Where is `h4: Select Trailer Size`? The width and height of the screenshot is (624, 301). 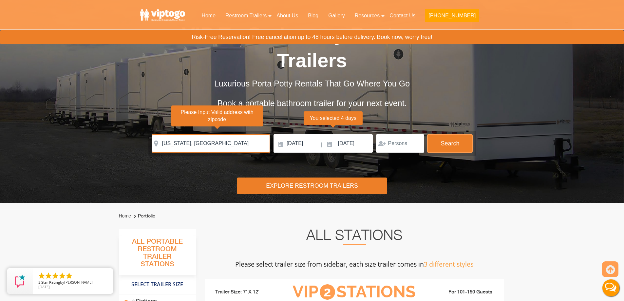
h4: Select Trailer Size is located at coordinates (157, 285).